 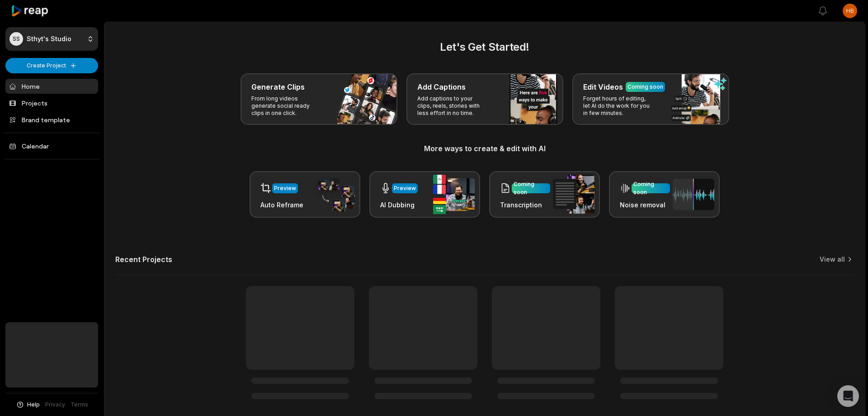 What do you see at coordinates (79, 404) in the screenshot?
I see `a: Terms` at bounding box center [79, 404].